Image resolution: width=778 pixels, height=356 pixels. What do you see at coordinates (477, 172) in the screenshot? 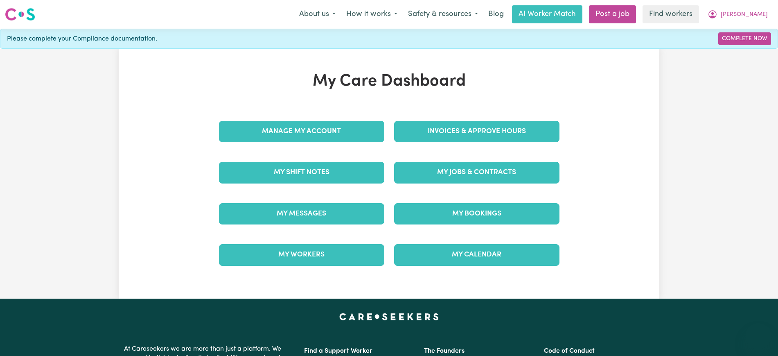
I see `a: My Jobs & Contracts` at bounding box center [477, 172].